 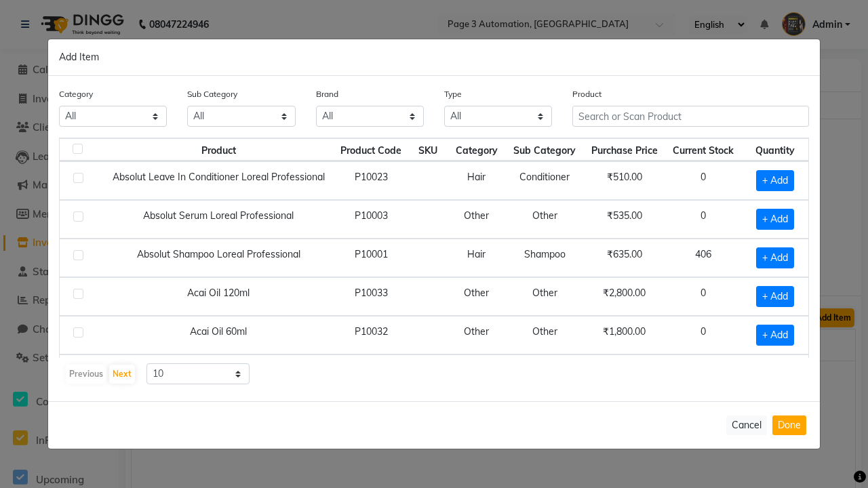 I want to click on th: Sub Category, so click(x=544, y=150).